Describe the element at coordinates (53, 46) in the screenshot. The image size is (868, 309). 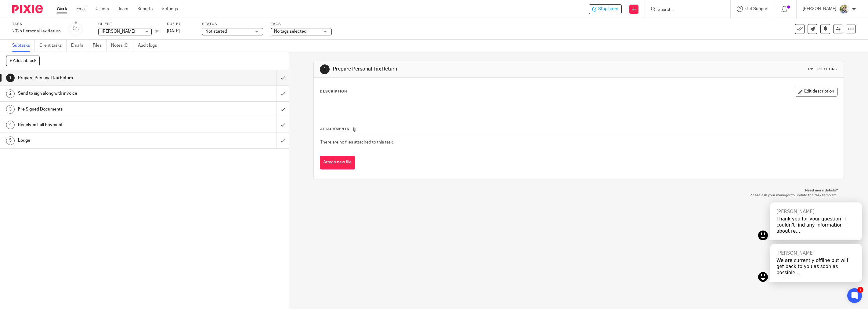
I see `a: Client tasks` at that location.